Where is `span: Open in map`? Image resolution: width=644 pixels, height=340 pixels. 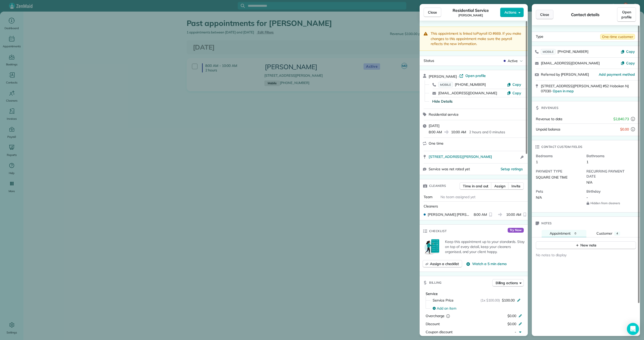 span: Open in map is located at coordinates (564, 91).